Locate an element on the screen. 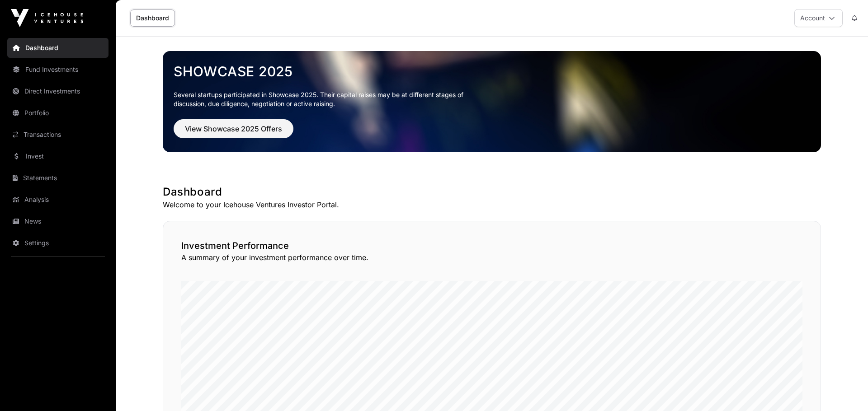 The width and height of the screenshot is (868, 411). a: Analysis is located at coordinates (58, 200).